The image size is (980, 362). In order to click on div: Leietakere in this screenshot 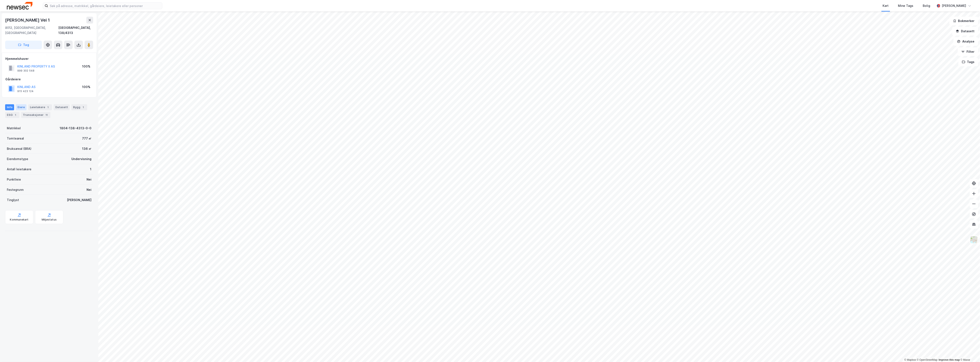, I will do `click(40, 107)`.